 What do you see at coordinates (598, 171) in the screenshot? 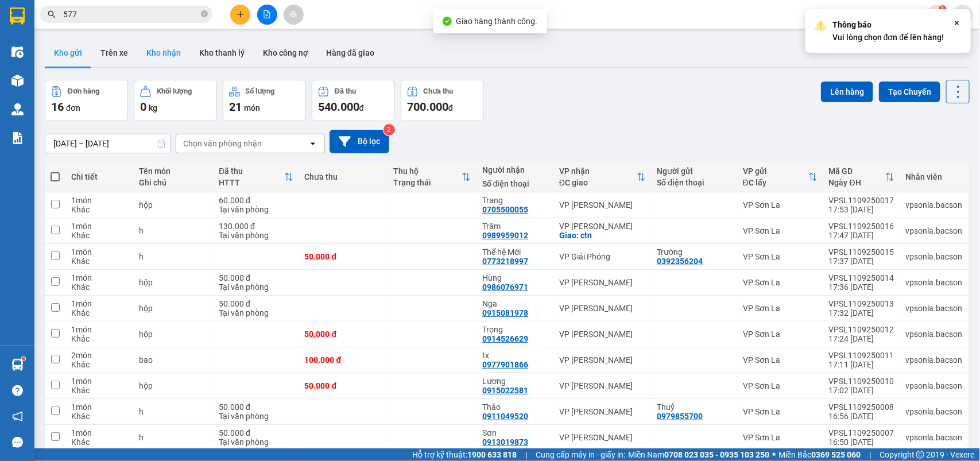
I see `div: VP nhận` at bounding box center [598, 171].